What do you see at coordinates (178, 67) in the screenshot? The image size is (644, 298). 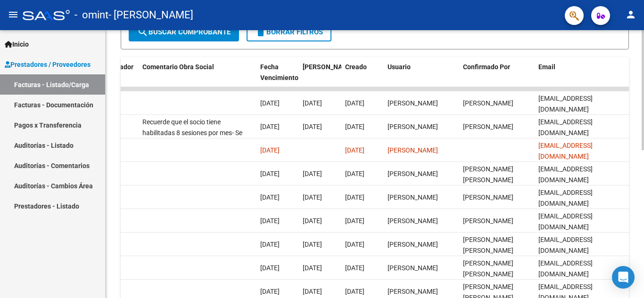 I see `span: Comentario Obra Social` at bounding box center [178, 67].